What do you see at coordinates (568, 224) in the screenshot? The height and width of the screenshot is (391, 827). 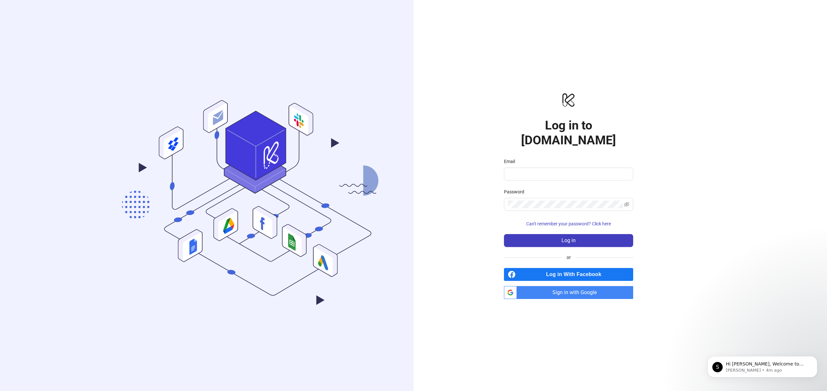 I see `a: Can't remember your password? Click here` at bounding box center [568, 224].